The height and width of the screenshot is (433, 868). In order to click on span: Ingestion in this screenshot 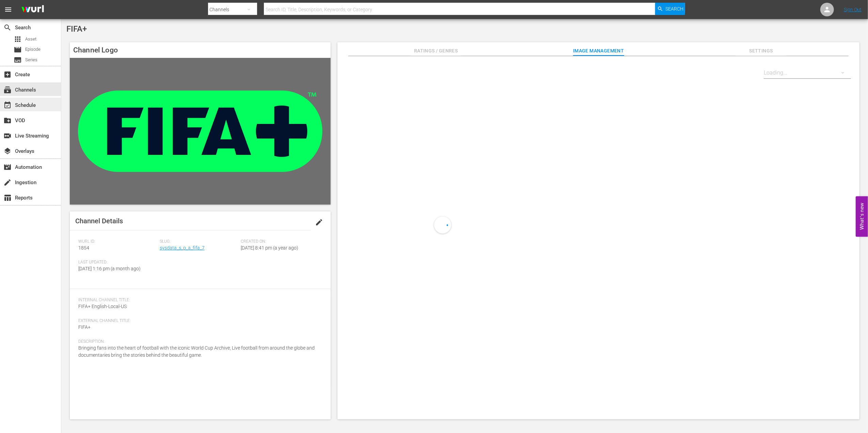, I will do `click(8, 183)`.